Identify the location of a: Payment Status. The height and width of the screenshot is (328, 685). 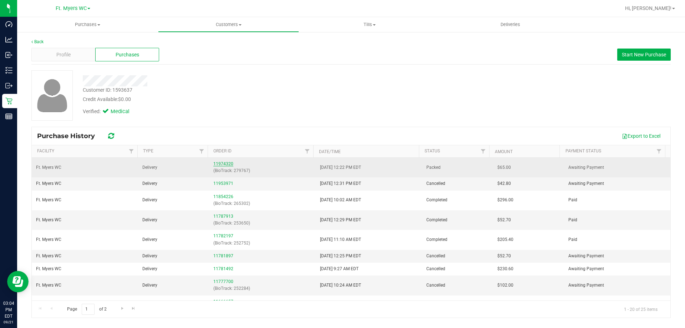
(583, 151).